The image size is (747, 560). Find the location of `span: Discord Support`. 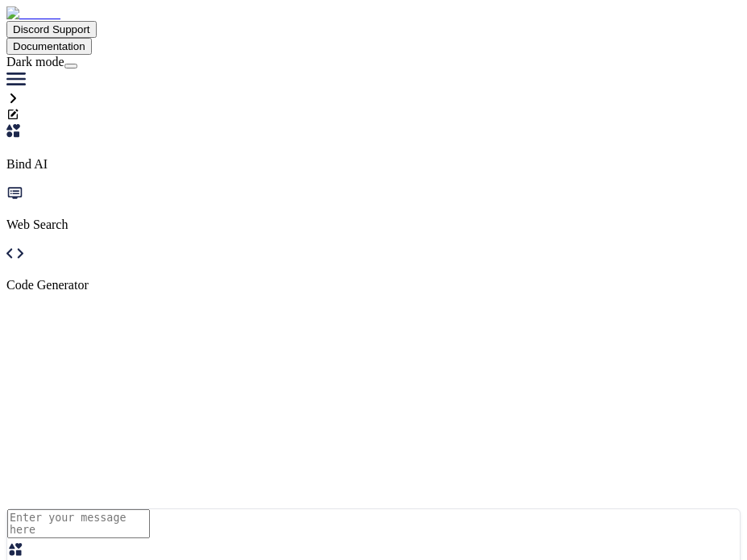

span: Discord Support is located at coordinates (52, 29).